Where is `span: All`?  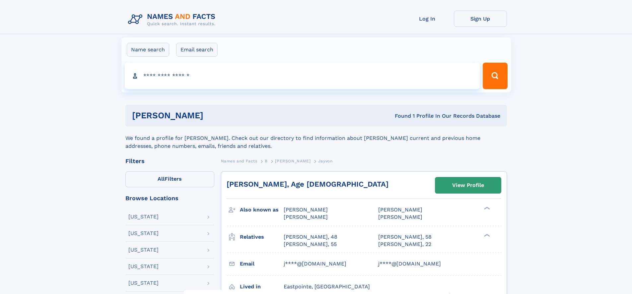 span: All is located at coordinates (161, 179).